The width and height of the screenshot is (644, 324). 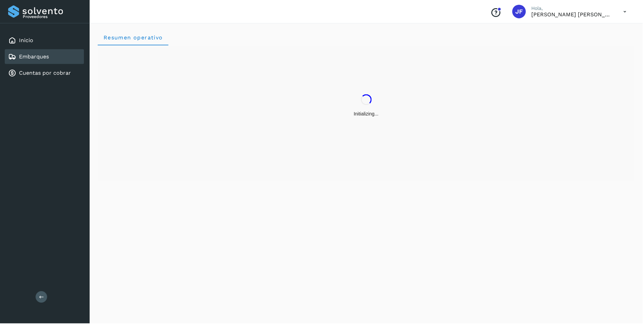 I want to click on span: Resumen operativo, so click(x=133, y=37).